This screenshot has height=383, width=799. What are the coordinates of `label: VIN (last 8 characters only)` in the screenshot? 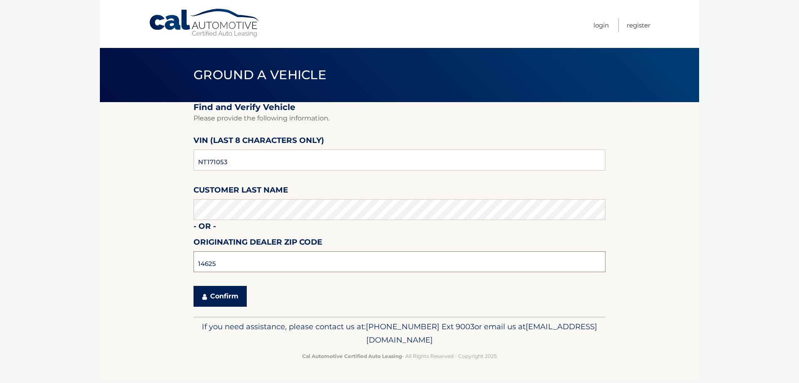 It's located at (259, 142).